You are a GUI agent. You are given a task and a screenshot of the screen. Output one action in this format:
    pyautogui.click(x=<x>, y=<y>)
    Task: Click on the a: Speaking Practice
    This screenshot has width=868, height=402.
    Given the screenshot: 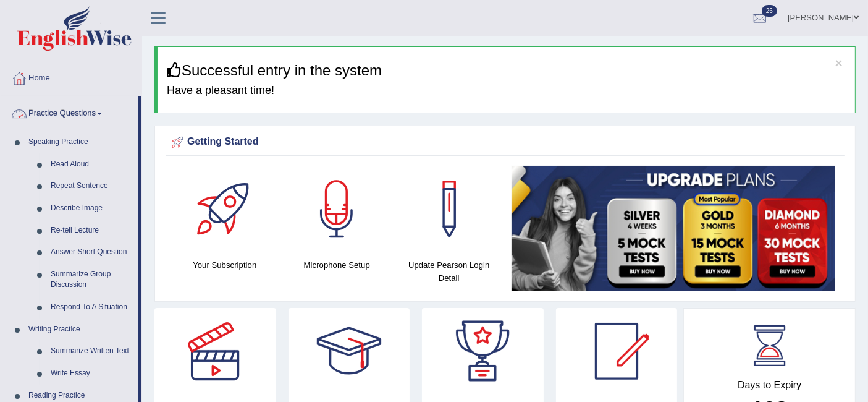 What is the action you would take?
    pyautogui.click(x=81, y=142)
    